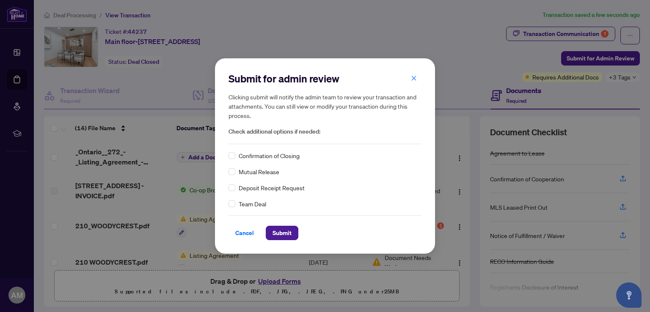 The width and height of the screenshot is (650, 312). What do you see at coordinates (629, 295) in the screenshot?
I see `button: Open asap` at bounding box center [629, 295].